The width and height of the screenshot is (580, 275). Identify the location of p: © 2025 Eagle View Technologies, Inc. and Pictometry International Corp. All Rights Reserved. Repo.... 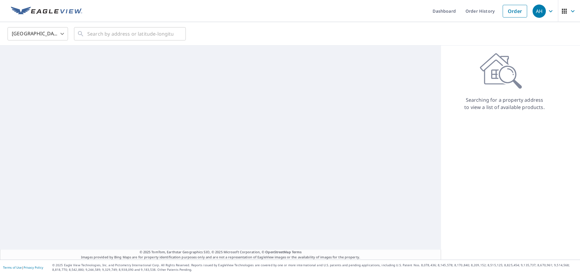
(314, 268).